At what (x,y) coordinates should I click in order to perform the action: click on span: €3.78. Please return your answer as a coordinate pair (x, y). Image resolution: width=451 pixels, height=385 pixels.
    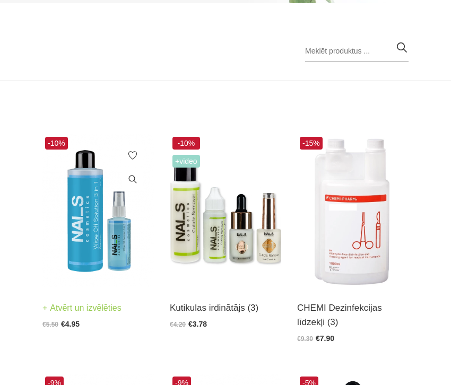
    Looking at the image, I should click on (197, 324).